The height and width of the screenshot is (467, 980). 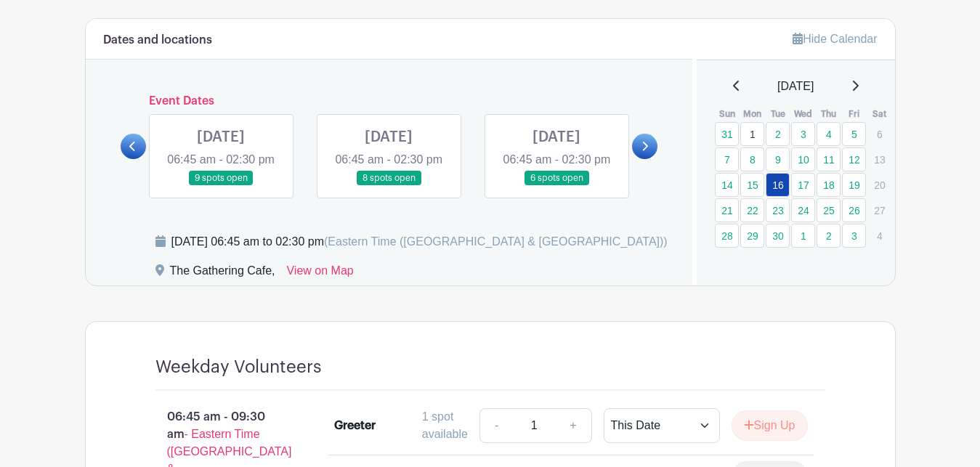 What do you see at coordinates (752, 185) in the screenshot?
I see `a: 15` at bounding box center [752, 185].